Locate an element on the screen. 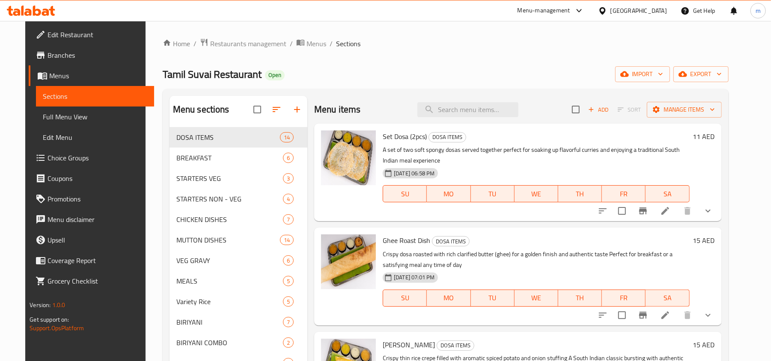 This screenshot has height=361, width=771. span: MEALS is located at coordinates (230, 281).